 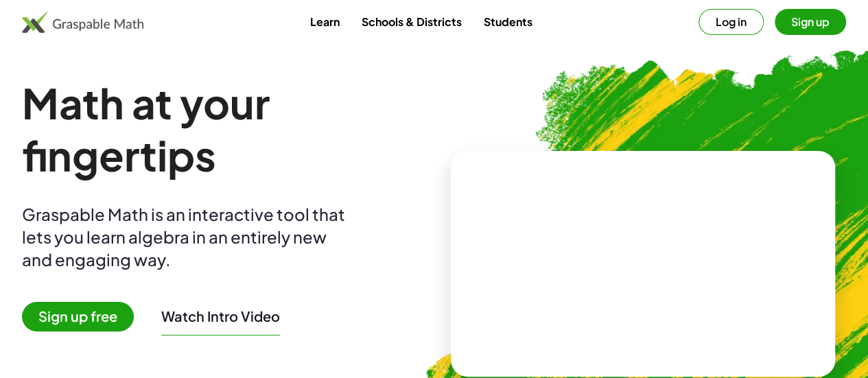 What do you see at coordinates (731, 22) in the screenshot?
I see `button: Log in` at bounding box center [731, 22].